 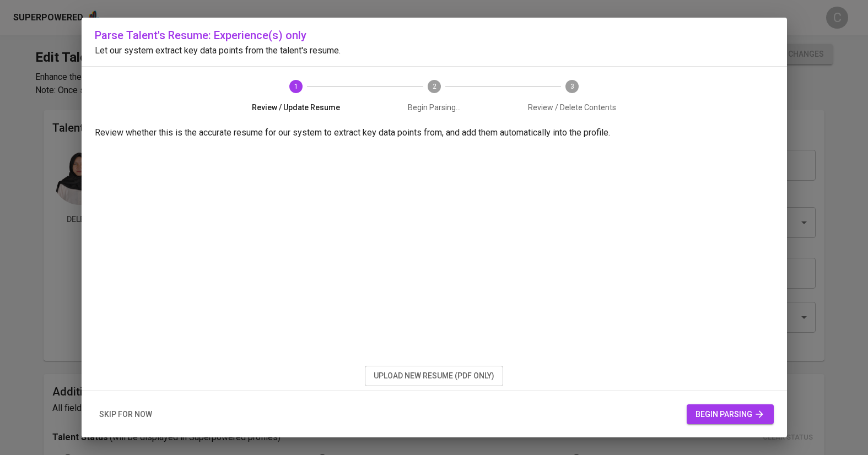 I want to click on h6: Parse Talent's Resume: Experience(s) only, so click(x=434, y=35).